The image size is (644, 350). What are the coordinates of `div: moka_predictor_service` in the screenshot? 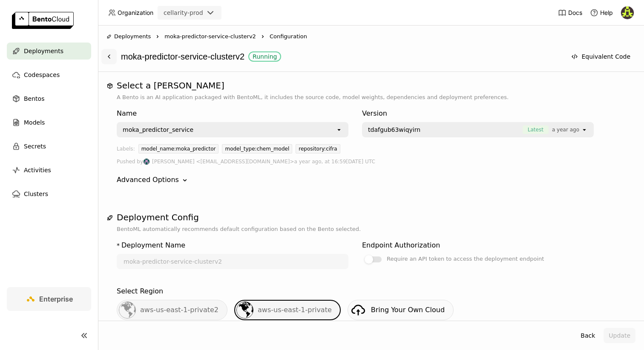 It's located at (158, 130).